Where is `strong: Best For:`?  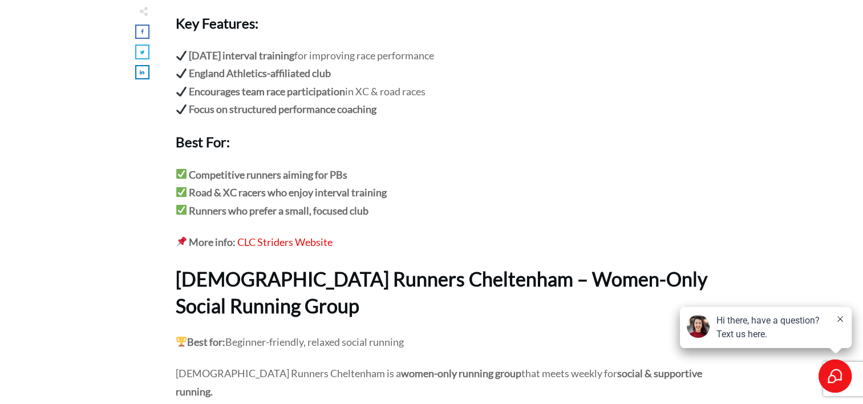 strong: Best For: is located at coordinates (203, 142).